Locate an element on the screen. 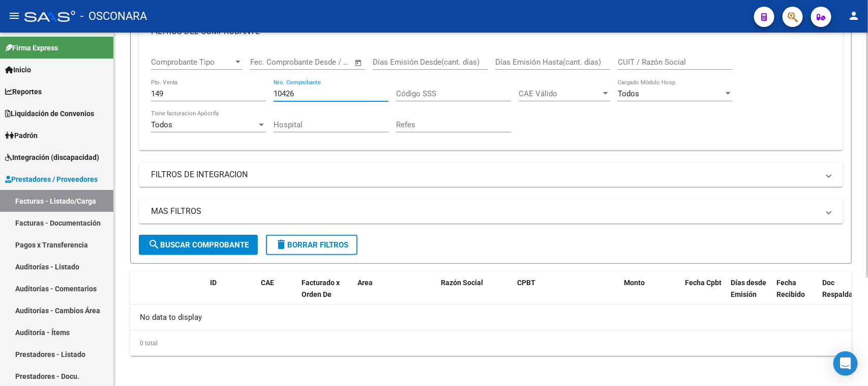 The height and width of the screenshot is (386, 868). mat-icon: delete is located at coordinates (282, 244).